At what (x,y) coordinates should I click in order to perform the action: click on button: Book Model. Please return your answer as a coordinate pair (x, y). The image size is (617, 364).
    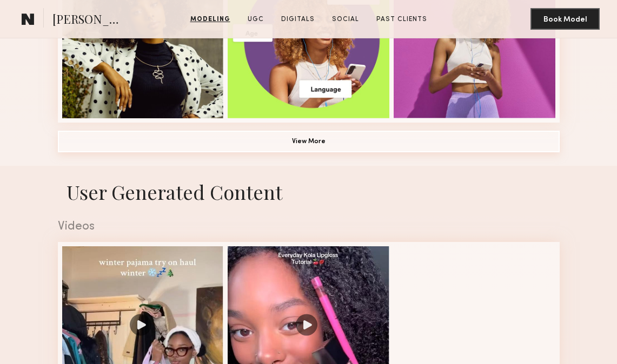
    Looking at the image, I should click on (565, 19).